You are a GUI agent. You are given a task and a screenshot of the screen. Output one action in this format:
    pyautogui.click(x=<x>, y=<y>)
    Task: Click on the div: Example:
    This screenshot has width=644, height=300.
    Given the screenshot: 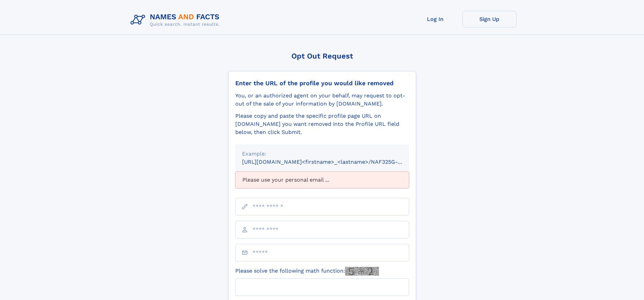 What is the action you would take?
    pyautogui.click(x=322, y=154)
    